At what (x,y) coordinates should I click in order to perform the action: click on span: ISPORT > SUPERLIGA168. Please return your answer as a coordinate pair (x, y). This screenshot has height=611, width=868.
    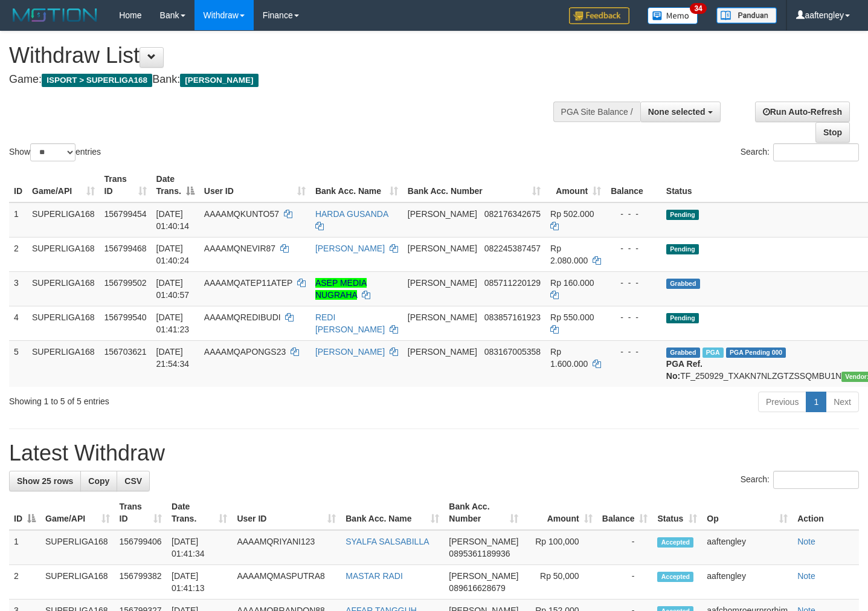
    Looking at the image, I should click on (97, 80).